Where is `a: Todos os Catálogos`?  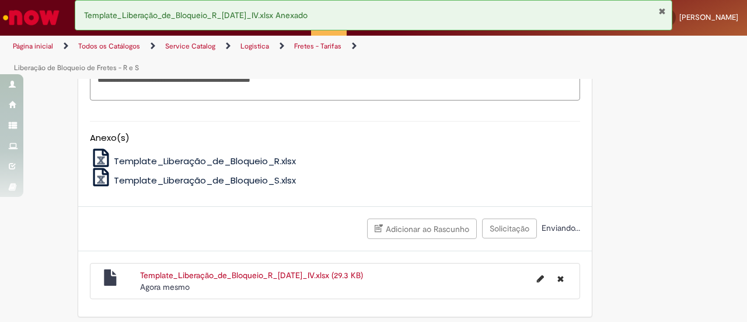 a: Todos os Catálogos is located at coordinates (109, 46).